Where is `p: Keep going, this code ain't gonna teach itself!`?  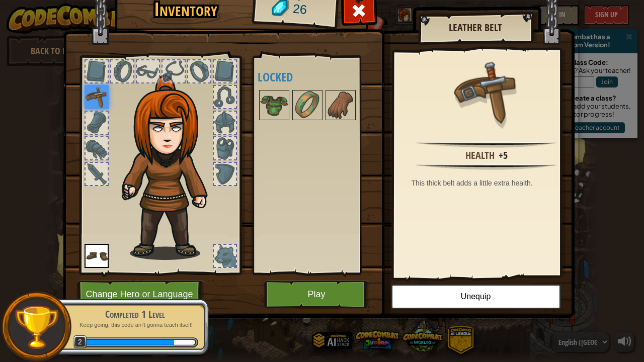
p: Keep going, this code ain't gonna teach itself! is located at coordinates (135, 325).